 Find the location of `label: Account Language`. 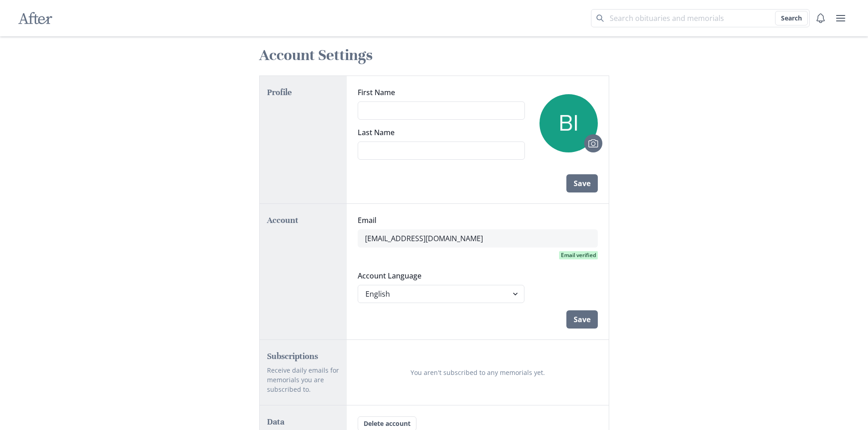

label: Account Language is located at coordinates (438, 276).